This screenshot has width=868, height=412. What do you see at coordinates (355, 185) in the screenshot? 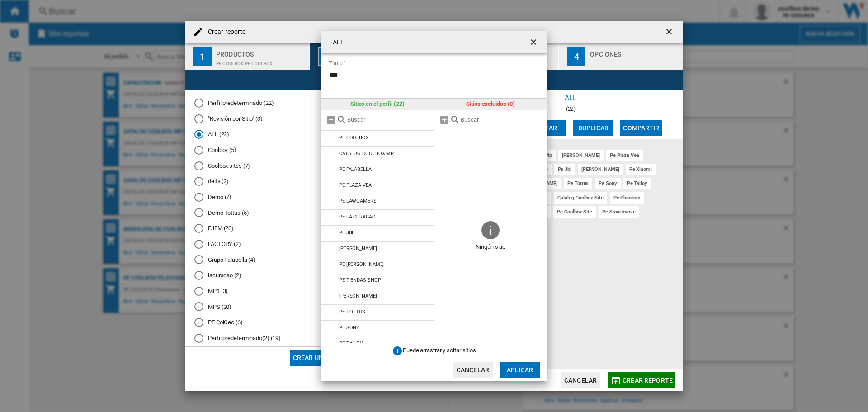
I see `div: PE PLAZA VEA` at bounding box center [355, 185].